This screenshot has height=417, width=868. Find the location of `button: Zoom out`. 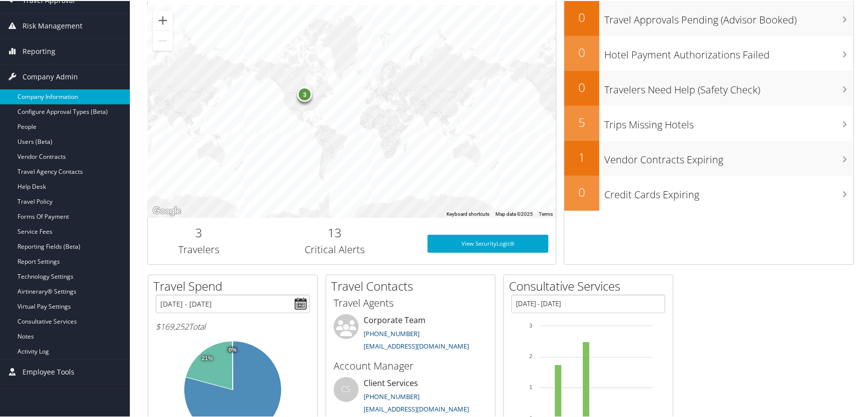

button: Zoom out is located at coordinates (163, 40).